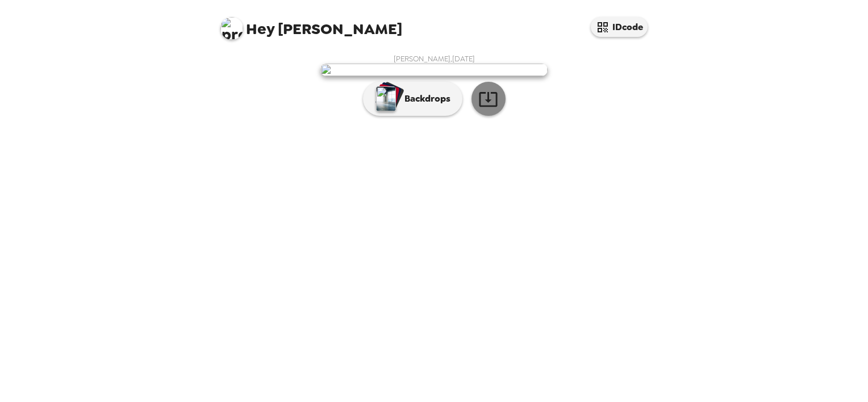 Image resolution: width=868 pixels, height=402 pixels. Describe the element at coordinates (232, 28) in the screenshot. I see `img: profile pic` at that location.